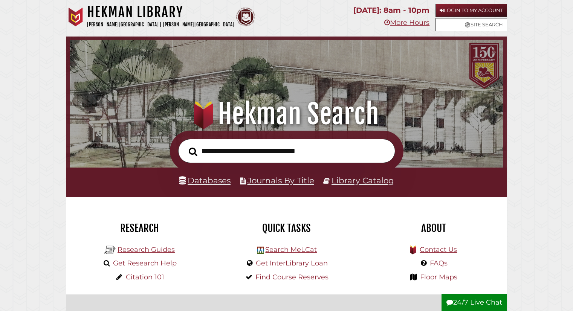 The height and width of the screenshot is (311, 573). I want to click on a: Find Course Reserves, so click(292, 277).